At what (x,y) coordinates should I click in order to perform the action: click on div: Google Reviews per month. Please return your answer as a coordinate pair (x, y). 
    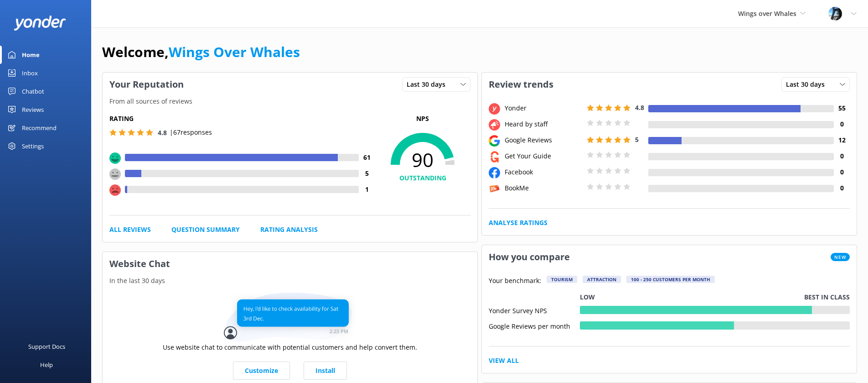
    Looking at the image, I should click on (535, 326).